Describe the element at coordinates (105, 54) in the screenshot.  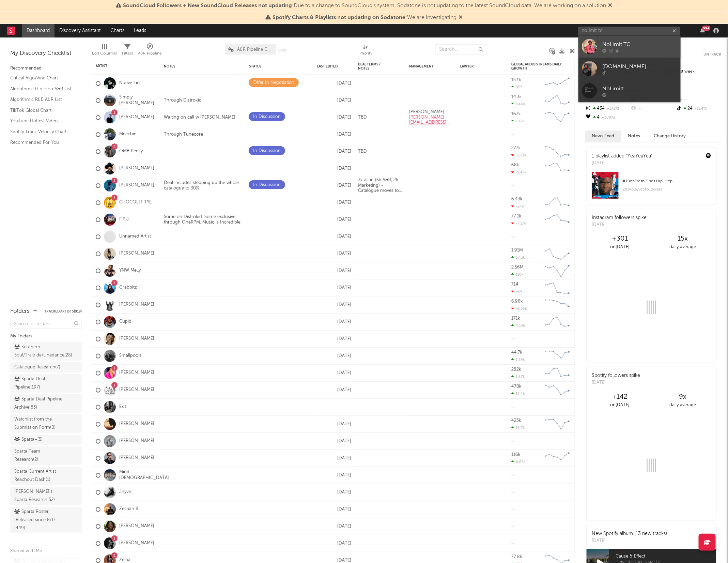
I see `div: Edit Columns` at that location.